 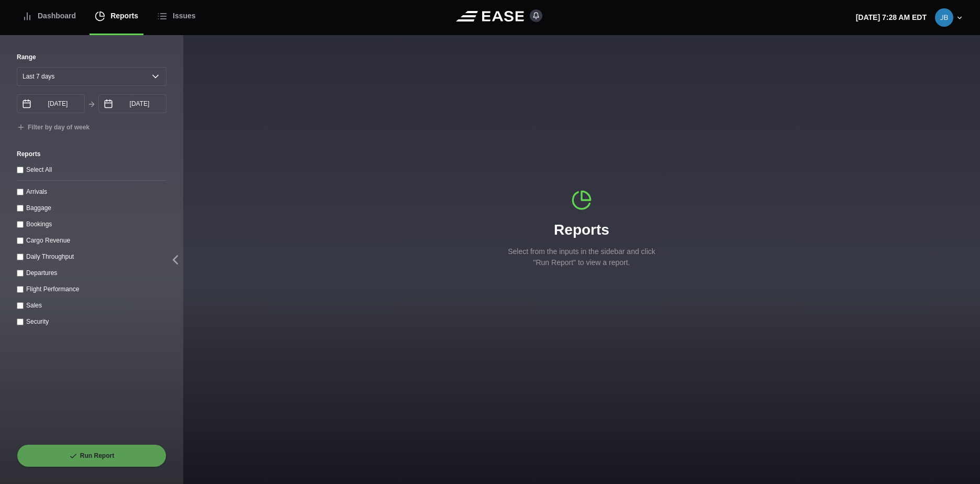 What do you see at coordinates (582, 257) in the screenshot?
I see `p: Select from the inputs in the sidebar and click "Run Report" to view a report.` at bounding box center [582, 257].